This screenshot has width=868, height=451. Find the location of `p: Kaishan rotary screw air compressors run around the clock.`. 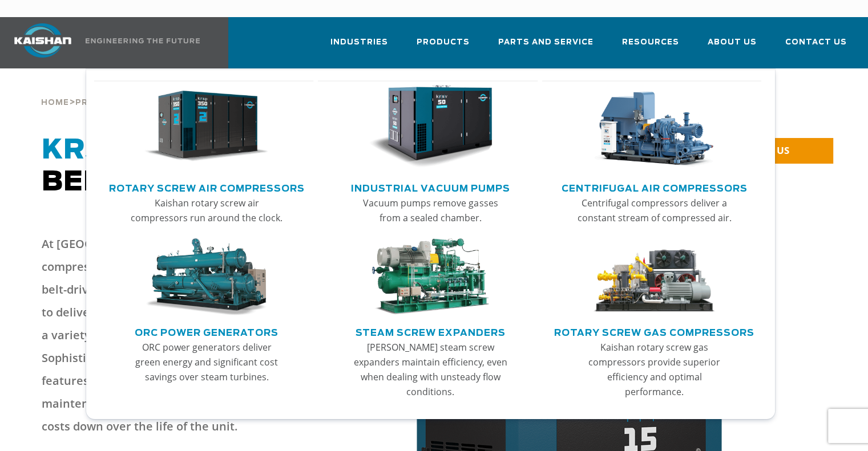

p: Kaishan rotary screw air compressors run around the clock. is located at coordinates (207, 211).